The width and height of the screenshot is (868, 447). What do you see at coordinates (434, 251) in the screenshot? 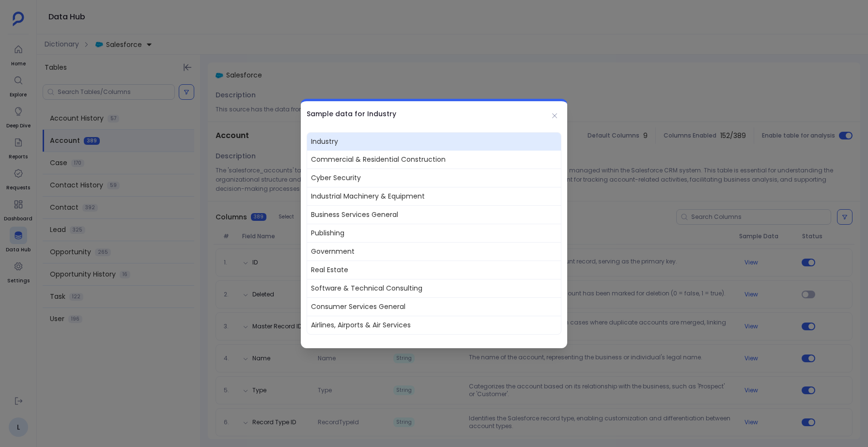
I see `span: Government` at bounding box center [434, 251].